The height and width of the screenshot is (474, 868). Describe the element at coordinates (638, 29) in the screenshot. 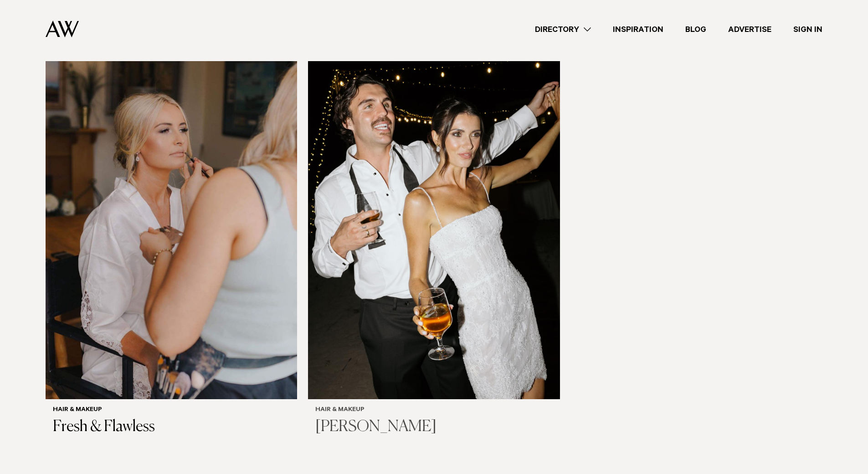

I see `a: Inspiration` at that location.